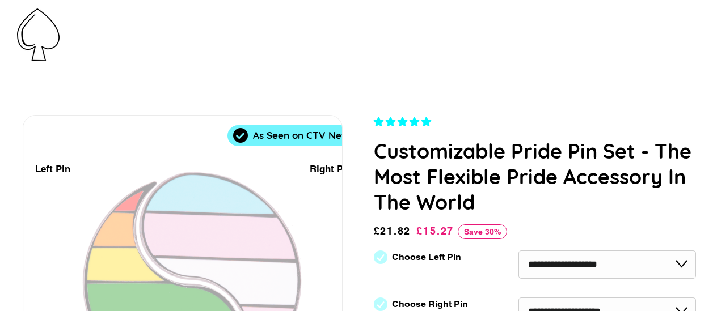 The height and width of the screenshot is (311, 713). What do you see at coordinates (535, 176) in the screenshot?
I see `h1: Customizable Pride Pin Set - The Most Flexible Pride Accessory In The World` at bounding box center [535, 176].